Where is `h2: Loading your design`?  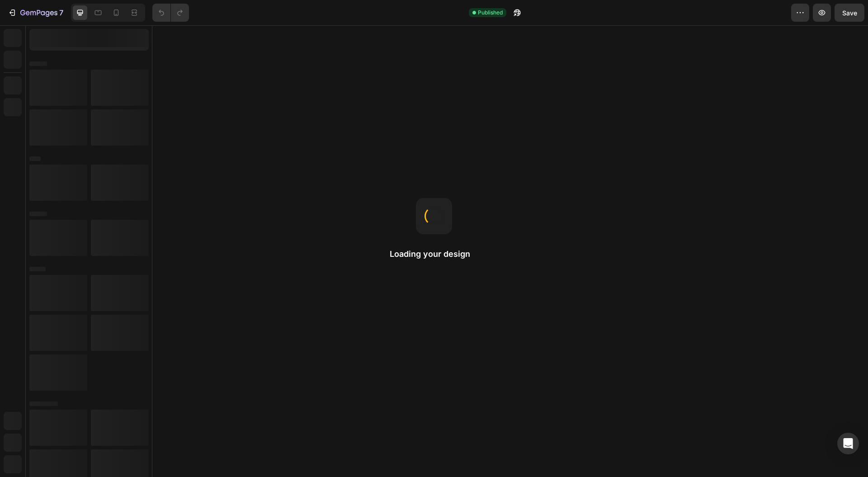
h2: Loading your design is located at coordinates (434, 254).